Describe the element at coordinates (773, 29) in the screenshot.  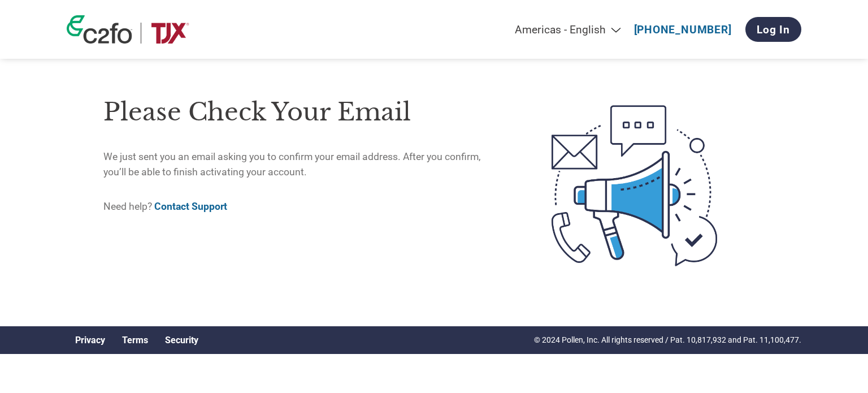
I see `a: Log In` at that location.